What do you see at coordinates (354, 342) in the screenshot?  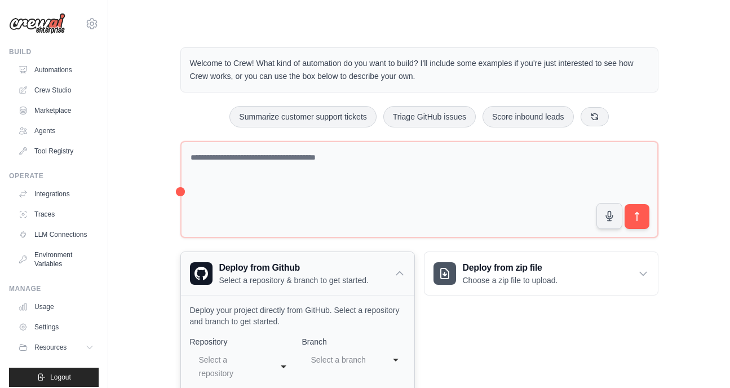 I see `label: Branch` at bounding box center [354, 342].